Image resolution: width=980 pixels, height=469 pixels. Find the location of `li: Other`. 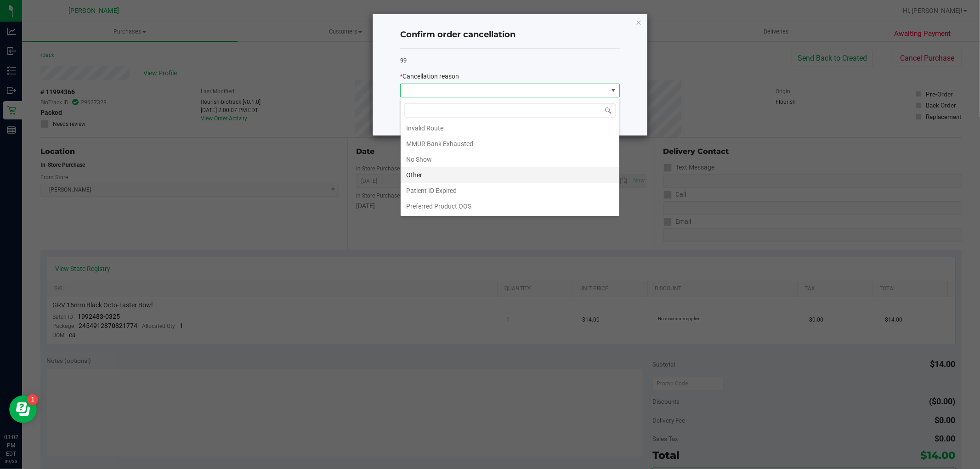

li: Other is located at coordinates (509, 175).